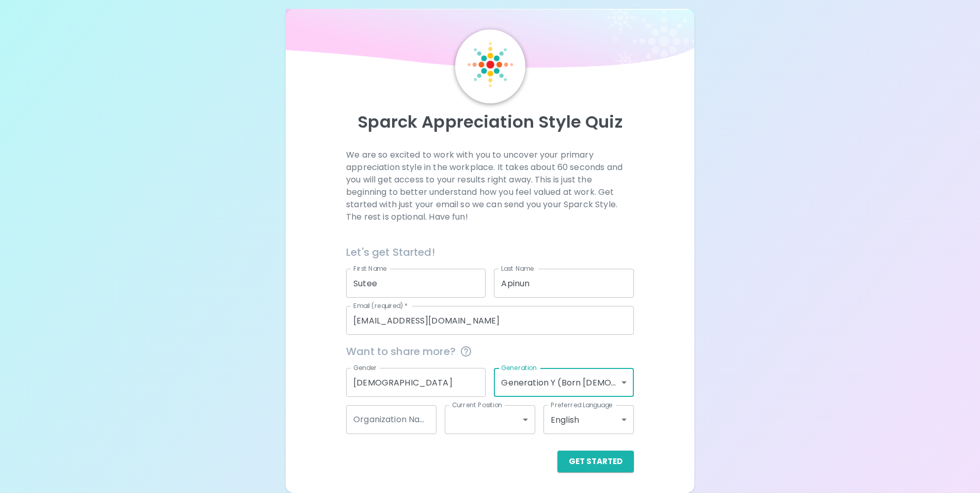 The height and width of the screenshot is (493, 980). I want to click on label: Current Position, so click(477, 405).